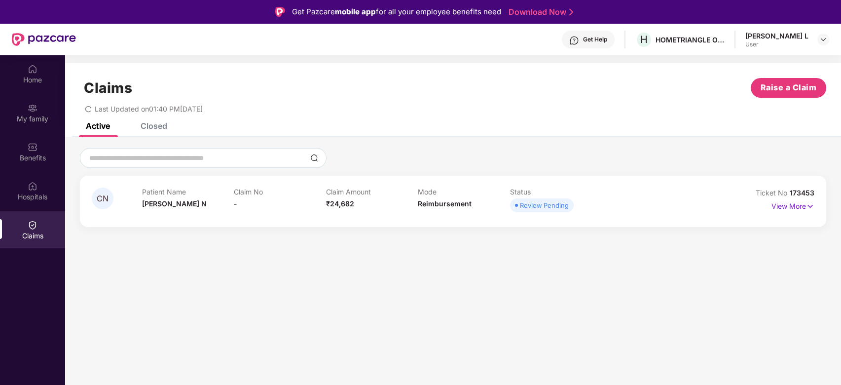  Describe the element at coordinates (792, 205) in the screenshot. I see `p: View More` at that location.